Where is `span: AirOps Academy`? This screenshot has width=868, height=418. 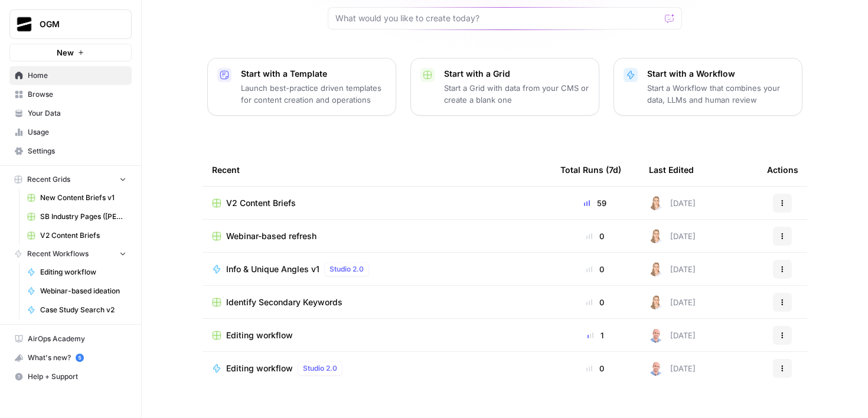 span: AirOps Academy is located at coordinates (77, 339).